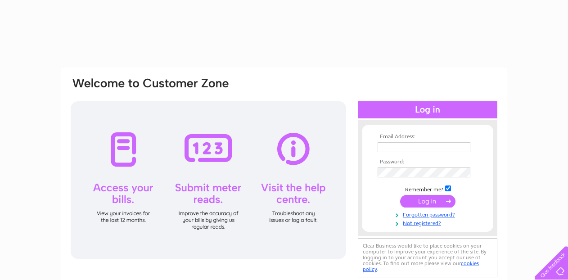 The height and width of the screenshot is (280, 568). I want to click on a: Forgotten password?, so click(428, 214).